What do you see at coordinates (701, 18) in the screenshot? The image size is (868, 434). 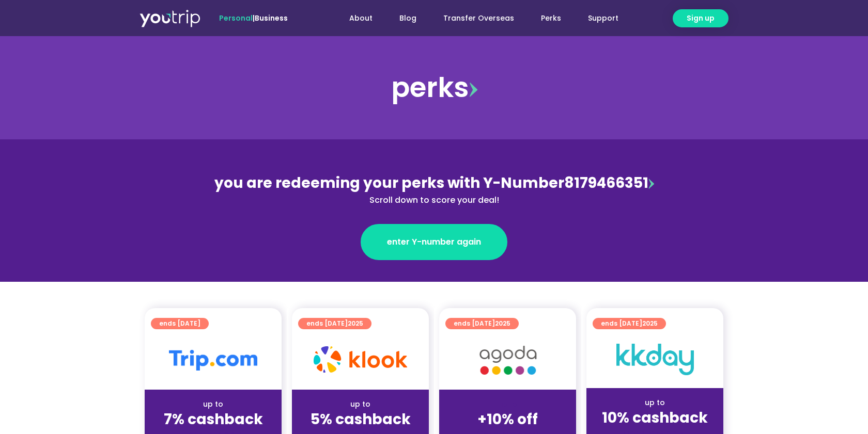 I see `span: Sign up` at bounding box center [701, 18].